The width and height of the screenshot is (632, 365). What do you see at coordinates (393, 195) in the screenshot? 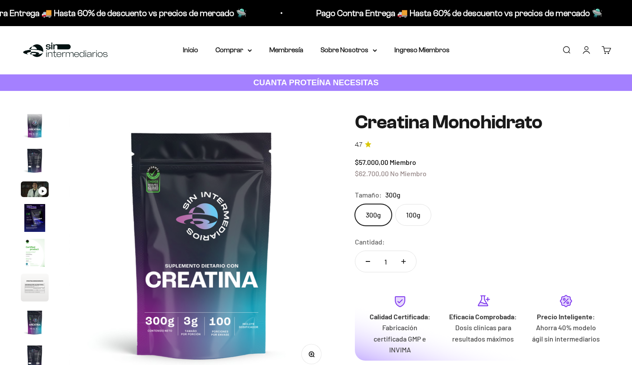
I see `span: 300g` at bounding box center [393, 195].